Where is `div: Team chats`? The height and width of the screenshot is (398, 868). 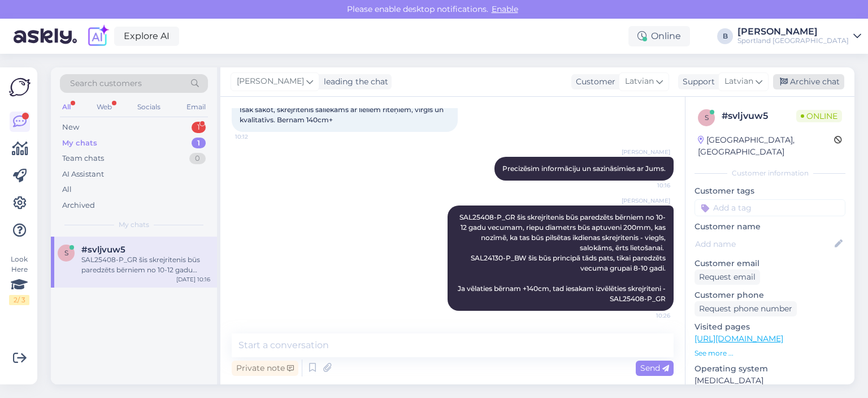 div: Team chats is located at coordinates (83, 158).